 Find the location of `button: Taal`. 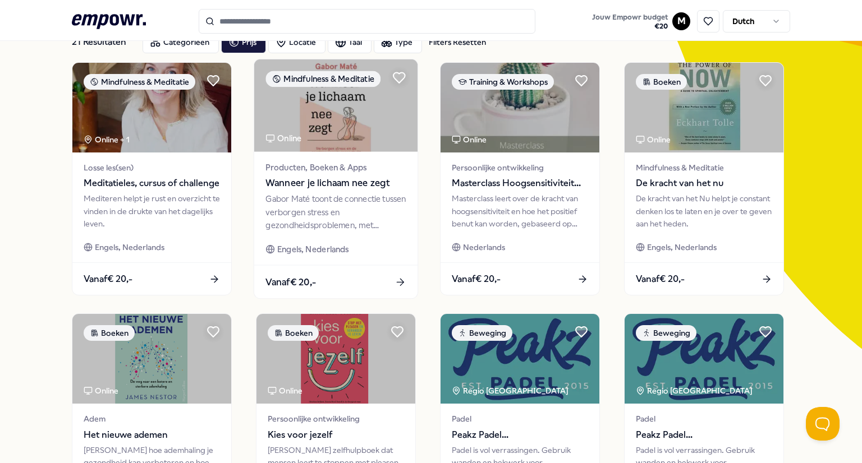

button: Taal is located at coordinates (350, 42).